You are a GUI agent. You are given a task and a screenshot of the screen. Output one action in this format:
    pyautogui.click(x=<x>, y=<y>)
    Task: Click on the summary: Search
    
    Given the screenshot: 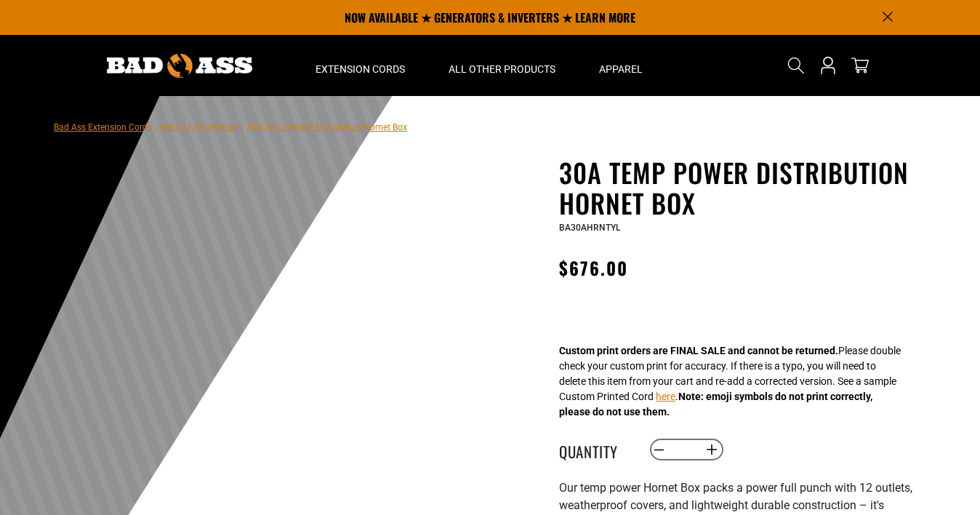 What is the action you would take?
    pyautogui.click(x=796, y=66)
    